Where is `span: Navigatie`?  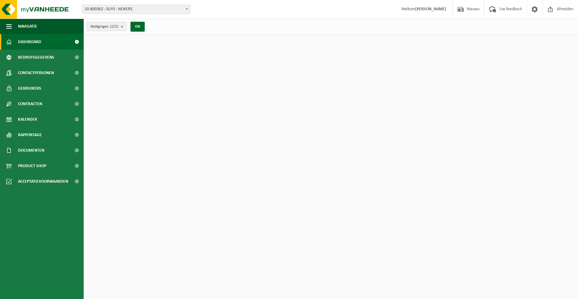 span: Navigatie is located at coordinates (28, 26).